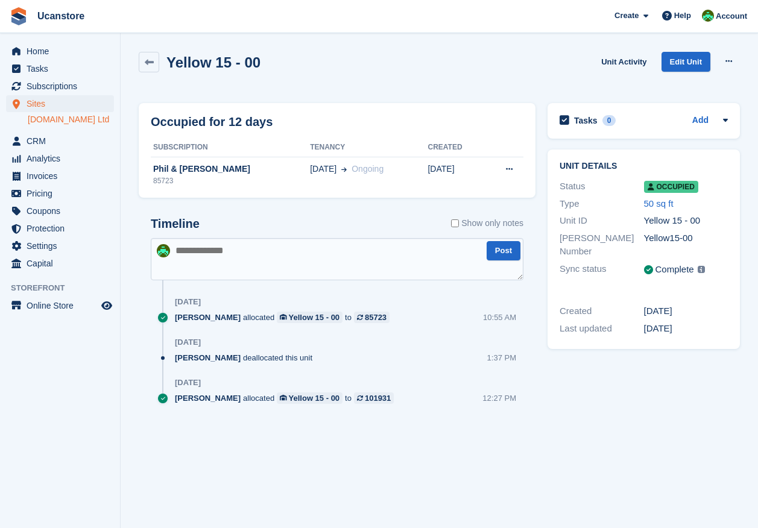 This screenshot has width=758, height=528. What do you see at coordinates (504, 251) in the screenshot?
I see `button: Post` at bounding box center [504, 251].